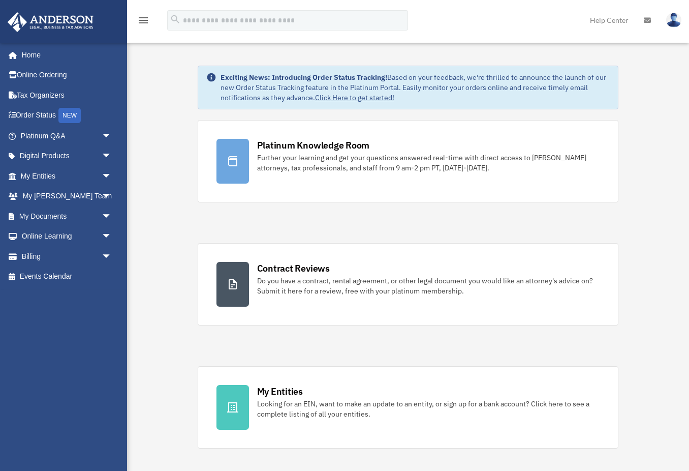  What do you see at coordinates (304, 77) in the screenshot?
I see `strong: Exciting News: Introducing Order Status Tracking!` at bounding box center [304, 77].